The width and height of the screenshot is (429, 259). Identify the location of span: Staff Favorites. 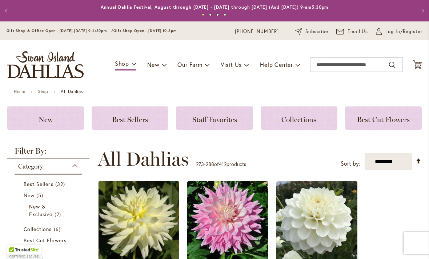
(214, 120).